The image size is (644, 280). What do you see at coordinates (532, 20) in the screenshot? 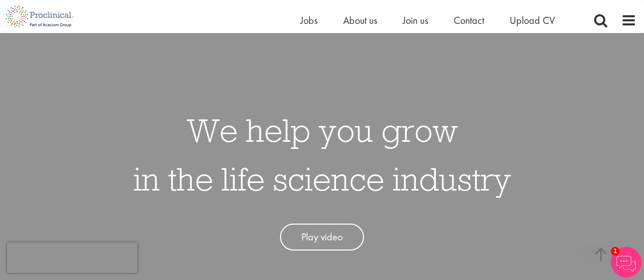
I see `a: Upload CV` at bounding box center [532, 20].